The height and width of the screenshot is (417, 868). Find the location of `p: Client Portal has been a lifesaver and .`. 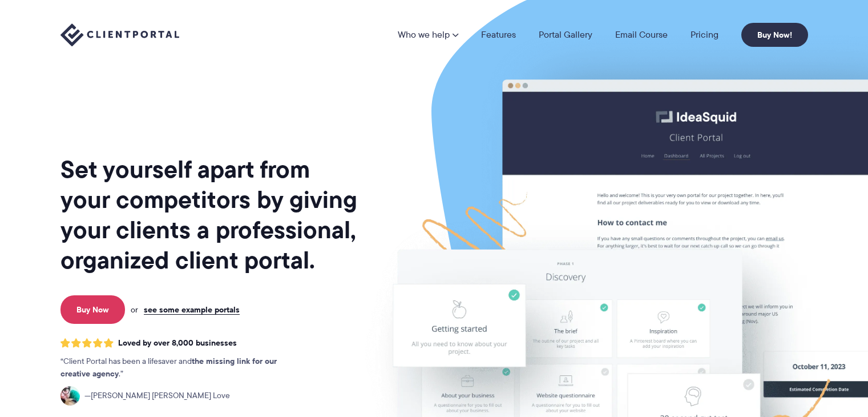

p: Client Portal has been a lifesaver and . is located at coordinates (181, 368).